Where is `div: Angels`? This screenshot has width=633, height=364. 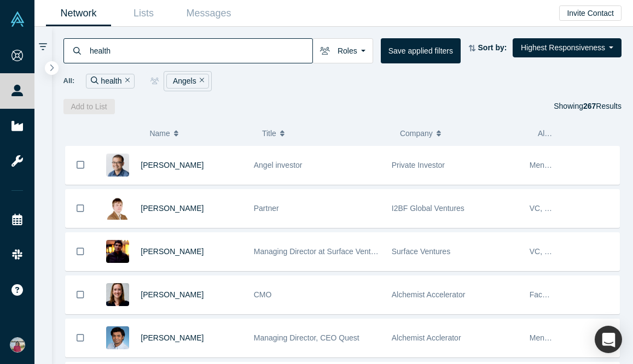
div: Angels is located at coordinates (188, 81).